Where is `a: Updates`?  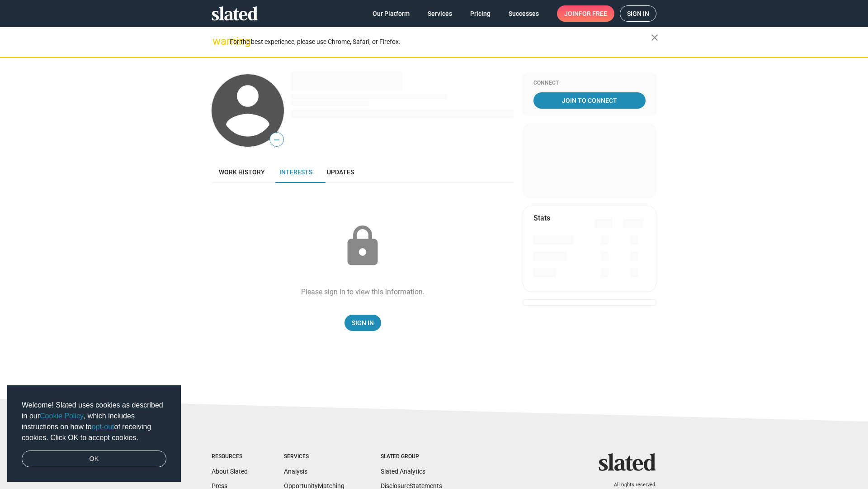
a: Updates is located at coordinates (341, 172).